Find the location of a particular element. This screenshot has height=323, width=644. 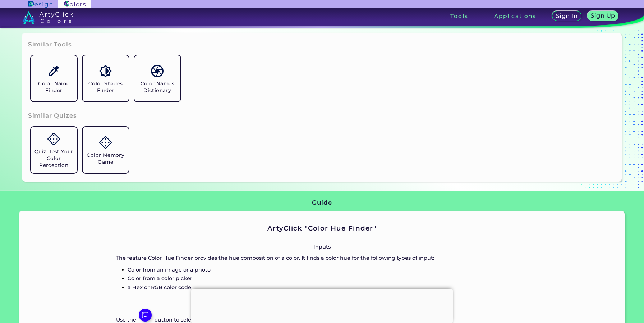

h2: ArtyClick "Color Hue Finder" is located at coordinates (322, 229).